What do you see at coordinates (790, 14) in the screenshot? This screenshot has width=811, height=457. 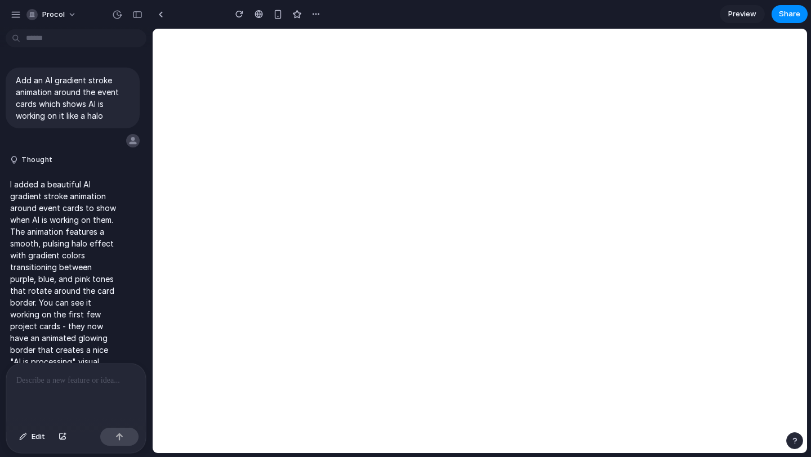 I see `button: Share` at bounding box center [790, 14].